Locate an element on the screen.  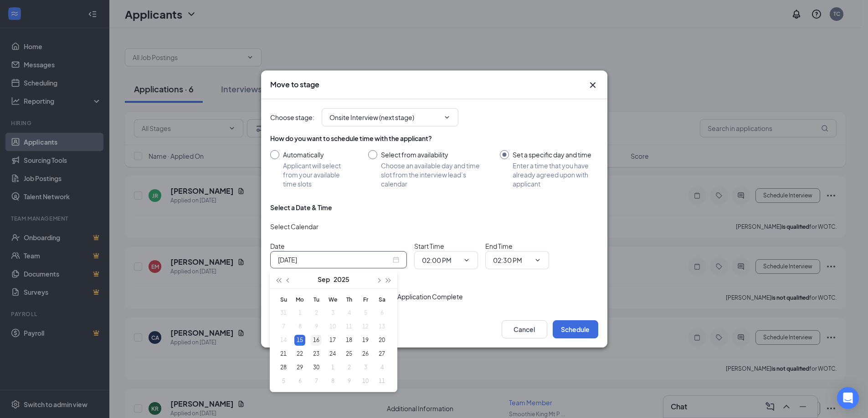
td: 2025-10-10 is located at coordinates (365, 382).